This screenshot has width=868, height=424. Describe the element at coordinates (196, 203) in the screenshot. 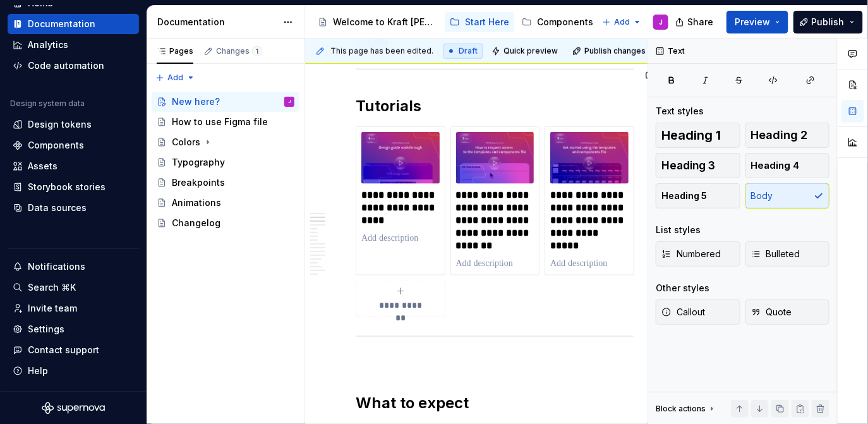

I see `div: Animations` at that location.